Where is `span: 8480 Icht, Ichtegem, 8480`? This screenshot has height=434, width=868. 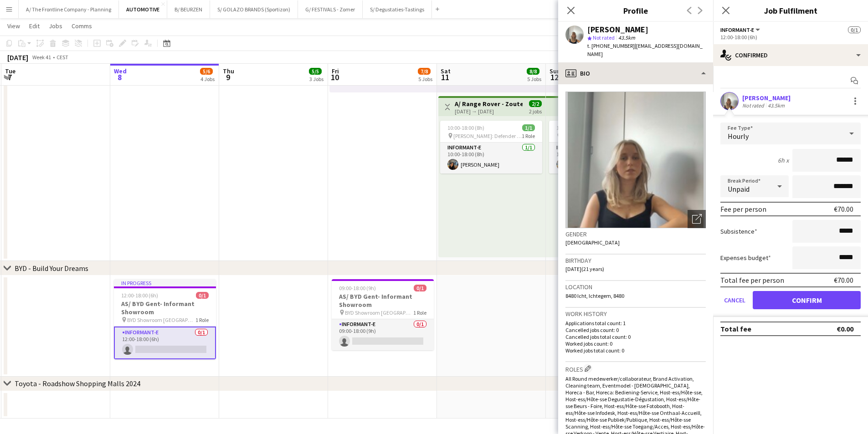 span: 8480 Icht, Ichtegem, 8480 is located at coordinates (595, 296).